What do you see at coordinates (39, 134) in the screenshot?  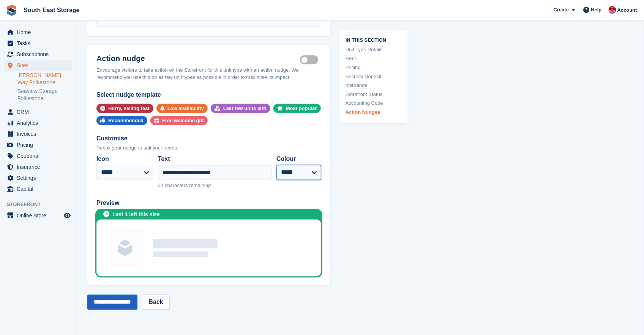 I see `span: Invoices` at bounding box center [39, 134].